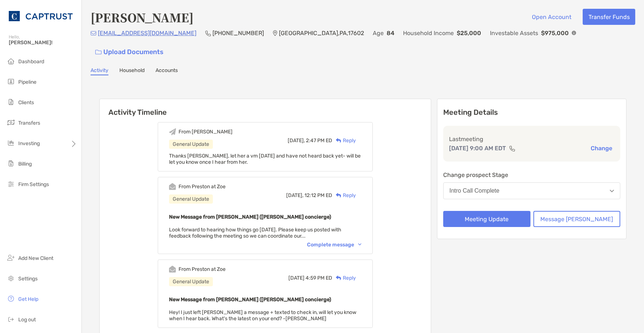 This screenshot has width=644, height=333. Describe the element at coordinates (31, 61) in the screenshot. I see `span: Dashboard` at that location.